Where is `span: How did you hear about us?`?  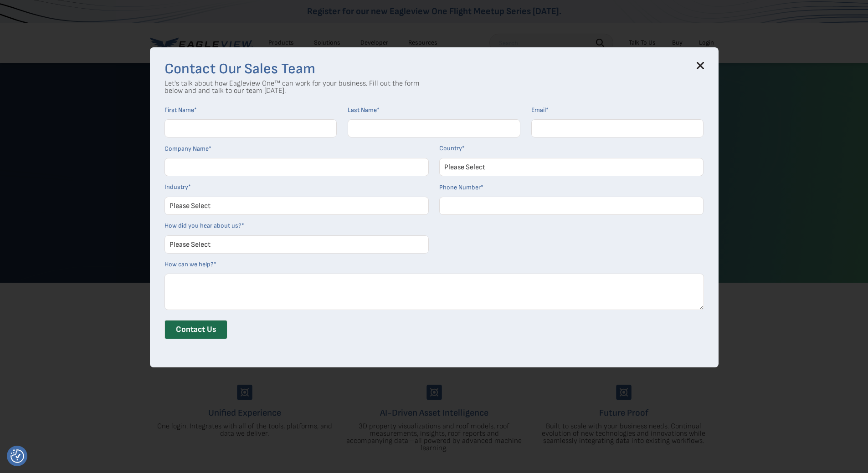 span: How did you hear about us? is located at coordinates (203, 226).